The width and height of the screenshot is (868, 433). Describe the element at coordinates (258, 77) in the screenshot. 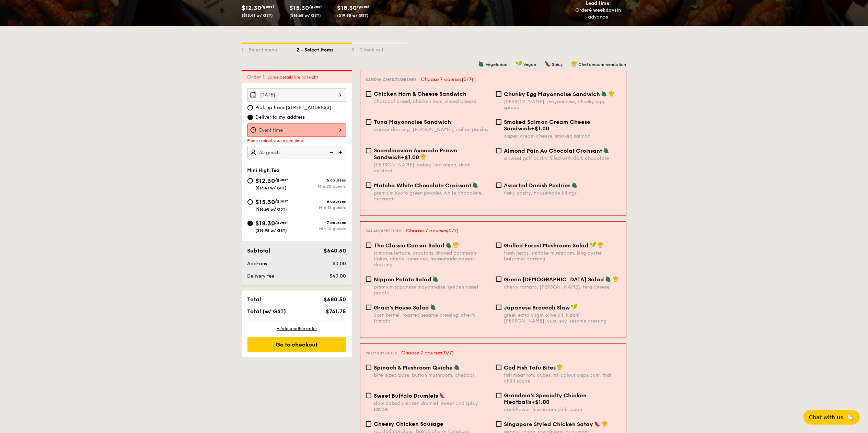

I see `span: Order 1` at that location.